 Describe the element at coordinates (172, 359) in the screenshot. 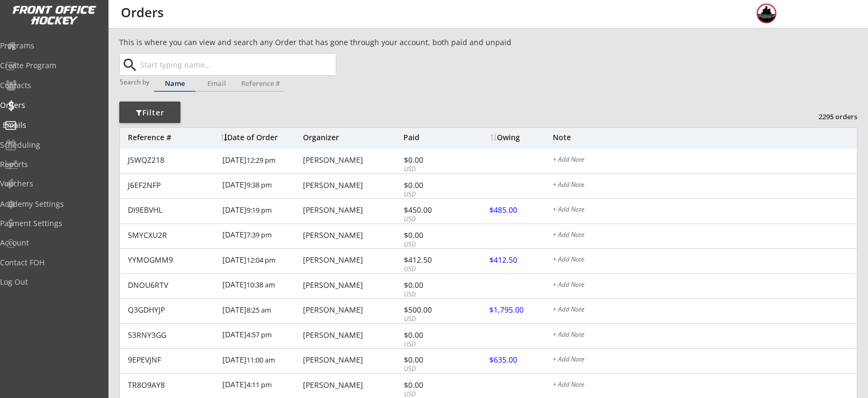

I see `div: 9EPEVJNF` at that location.